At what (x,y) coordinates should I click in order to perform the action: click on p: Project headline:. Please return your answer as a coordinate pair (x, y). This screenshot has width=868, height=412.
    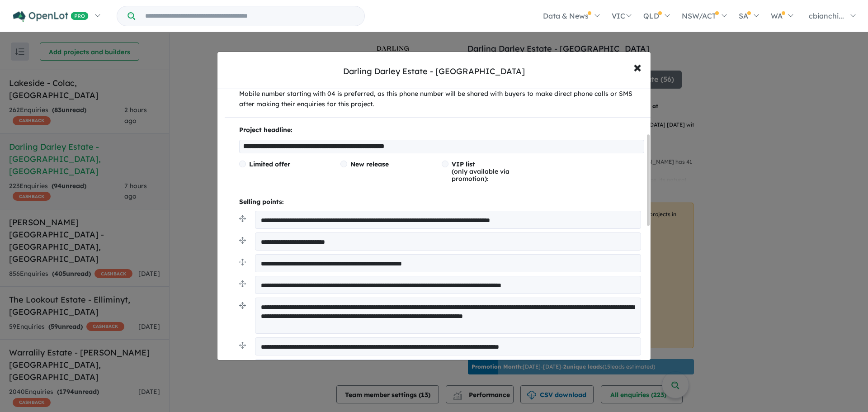
    Looking at the image, I should click on (441, 130).